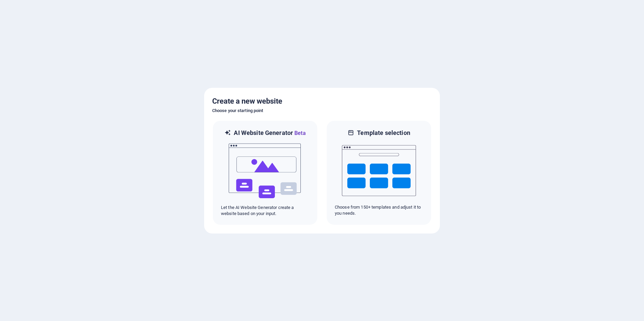 This screenshot has width=644, height=321. What do you see at coordinates (379, 210) in the screenshot?
I see `p: Choose from 150+ templates and adjust it to you needs.` at bounding box center [379, 210].